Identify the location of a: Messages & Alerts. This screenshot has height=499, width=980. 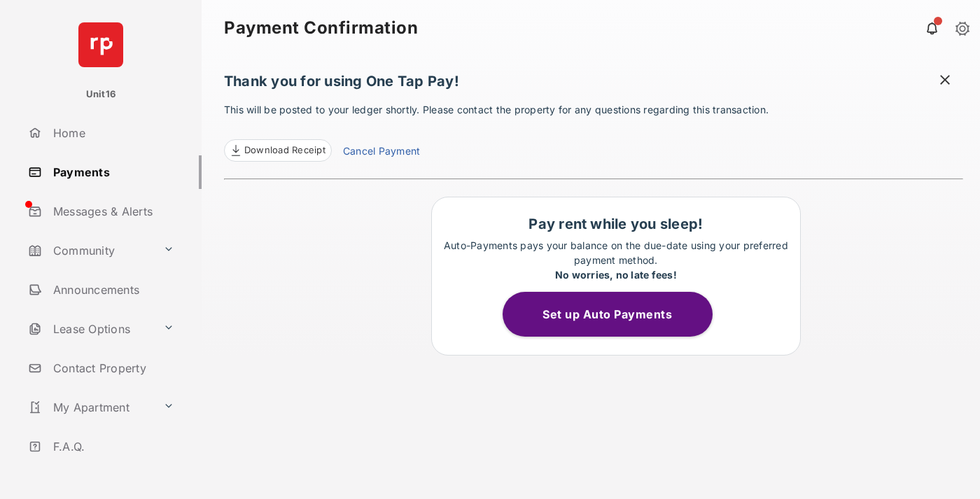
(112, 211).